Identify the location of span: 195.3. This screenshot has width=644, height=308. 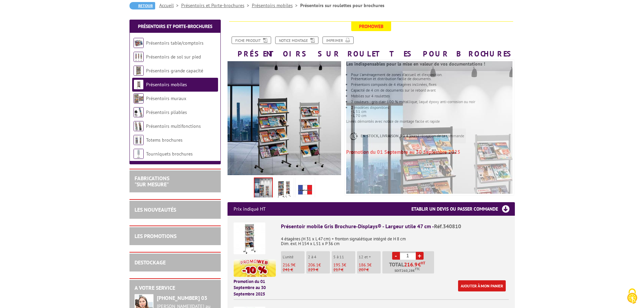
(338, 265).